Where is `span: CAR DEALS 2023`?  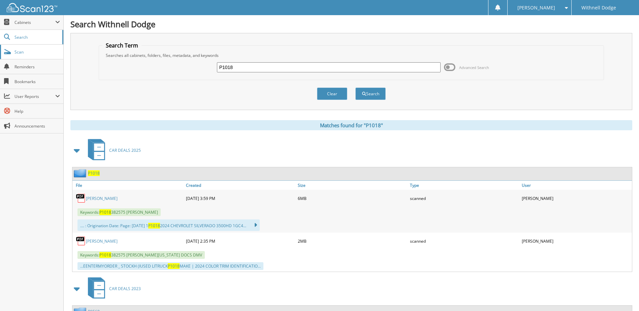 span: CAR DEALS 2023 is located at coordinates (125, 289).